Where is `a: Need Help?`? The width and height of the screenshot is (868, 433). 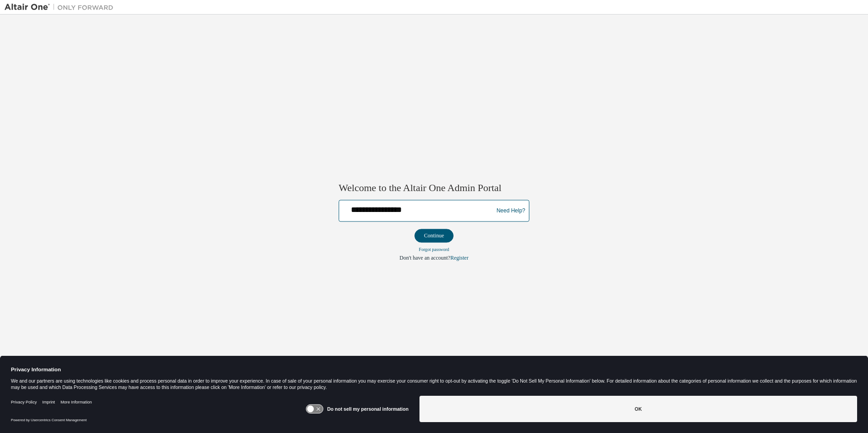
a: Need Help? is located at coordinates (511, 210).